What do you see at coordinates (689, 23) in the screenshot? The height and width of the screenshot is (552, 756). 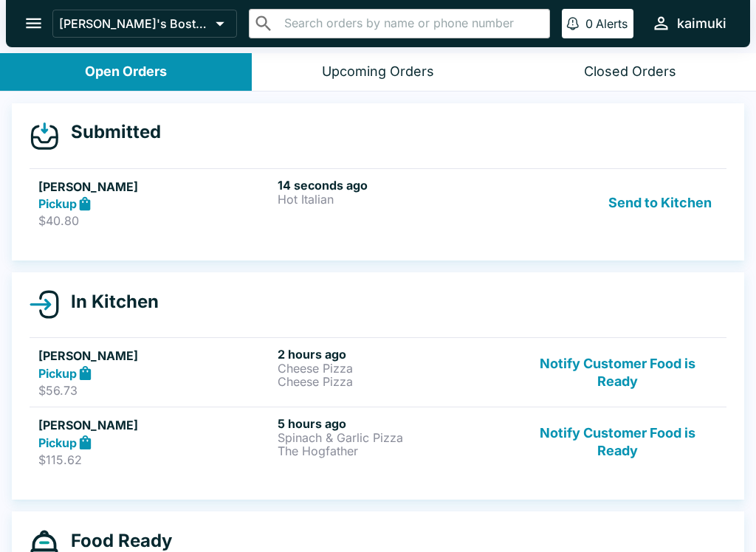 I see `button: kaimuki` at bounding box center [689, 23].